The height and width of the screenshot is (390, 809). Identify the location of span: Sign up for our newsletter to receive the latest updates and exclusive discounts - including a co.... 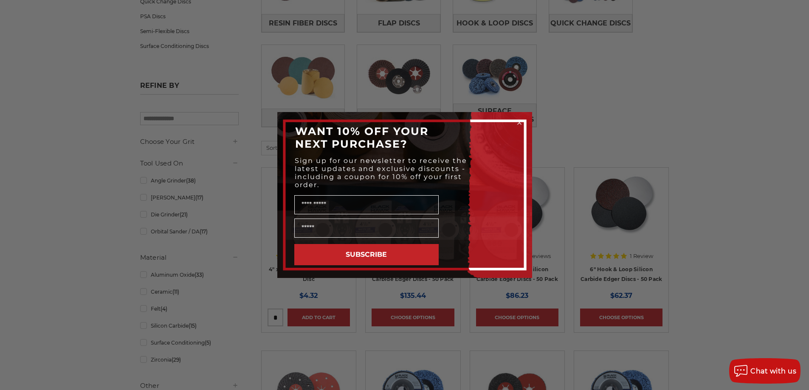
(381, 173).